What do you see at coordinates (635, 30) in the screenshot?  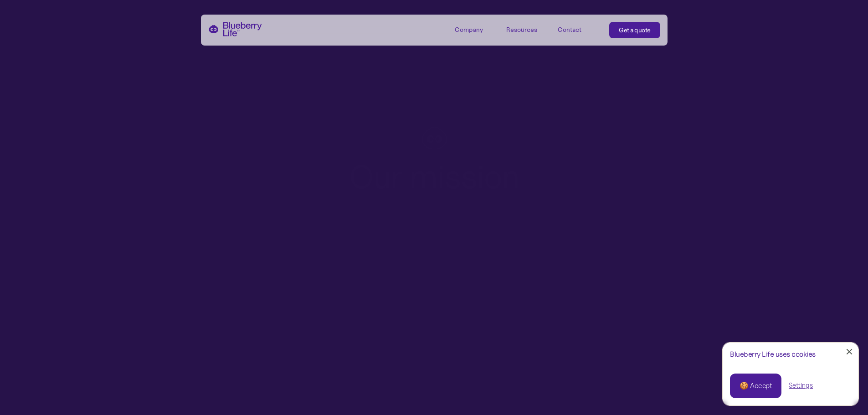 I see `div: Get a quote` at bounding box center [635, 30].